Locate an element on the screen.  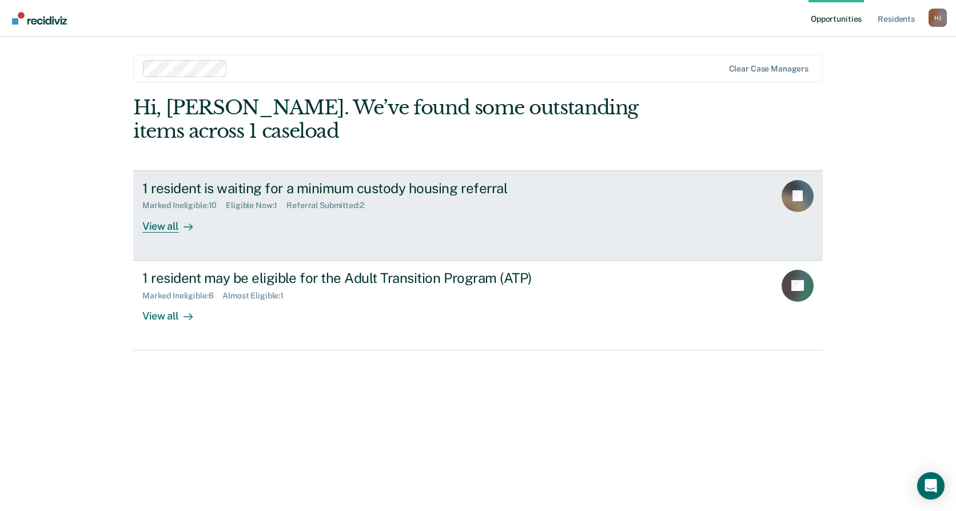
div: Open Intercom Messenger is located at coordinates (931, 486).